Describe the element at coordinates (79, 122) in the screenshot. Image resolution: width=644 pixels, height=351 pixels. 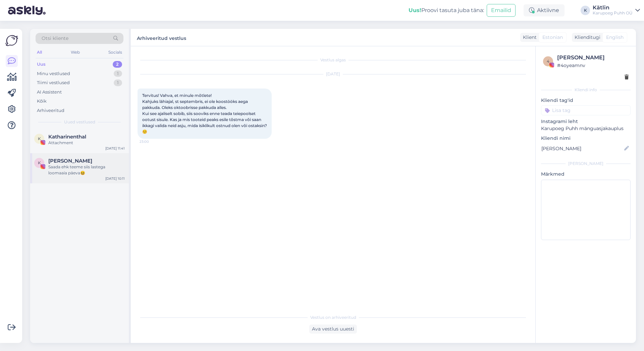
I see `span: Uued vestlused` at that location.